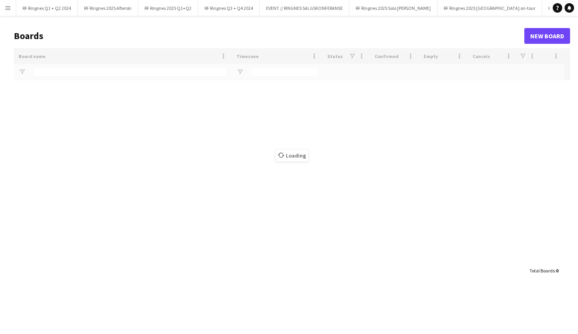  Describe the element at coordinates (47, 8) in the screenshot. I see `button: RF Ringnes Q1 + Q2 2024` at that location.